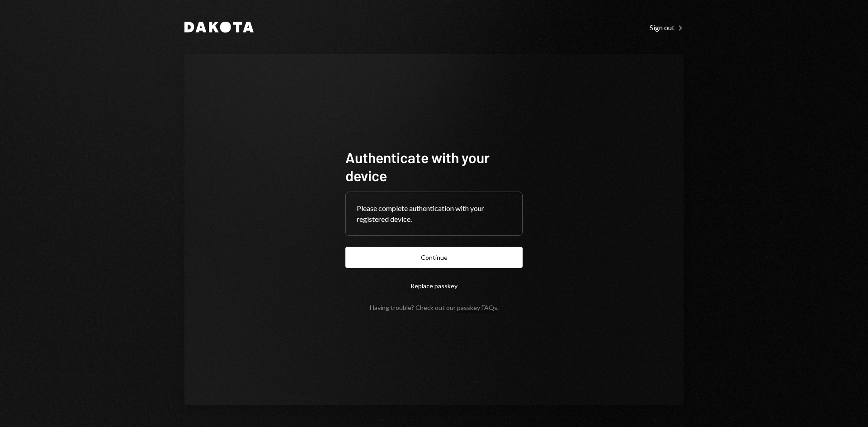 This screenshot has height=427, width=868. What do you see at coordinates (434, 257) in the screenshot?
I see `button: Continue` at bounding box center [434, 257].